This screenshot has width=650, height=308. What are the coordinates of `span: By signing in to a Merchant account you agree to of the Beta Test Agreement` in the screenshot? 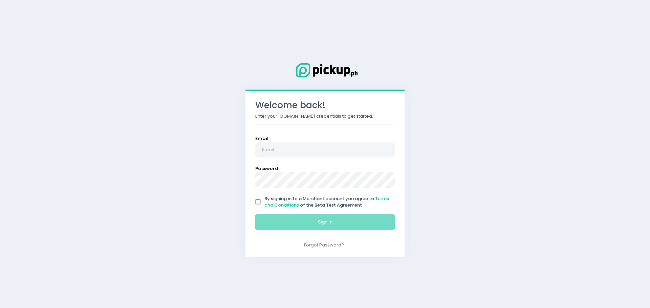 It's located at (327, 202).